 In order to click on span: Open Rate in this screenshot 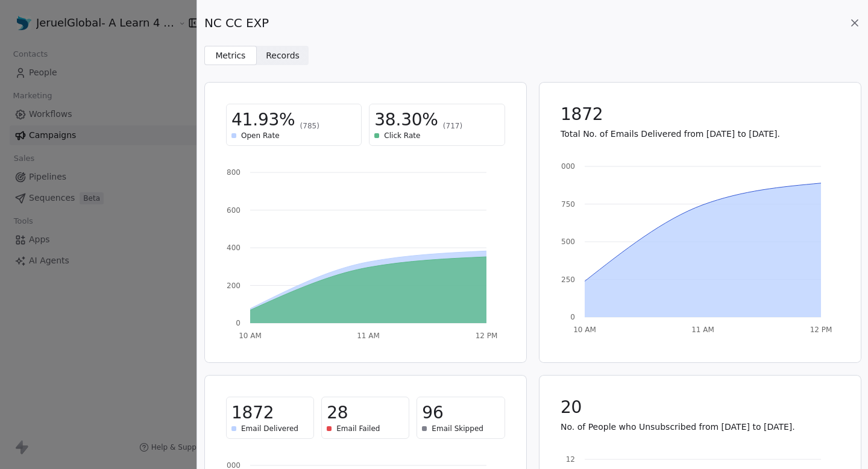, I will do `click(260, 135)`.